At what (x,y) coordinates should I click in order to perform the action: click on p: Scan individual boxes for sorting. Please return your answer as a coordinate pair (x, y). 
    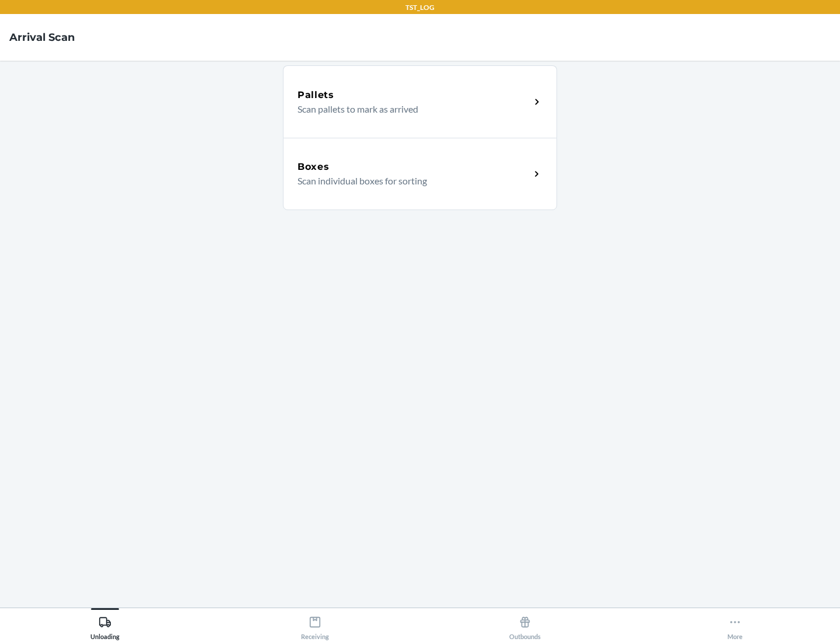
    Looking at the image, I should click on (408, 181).